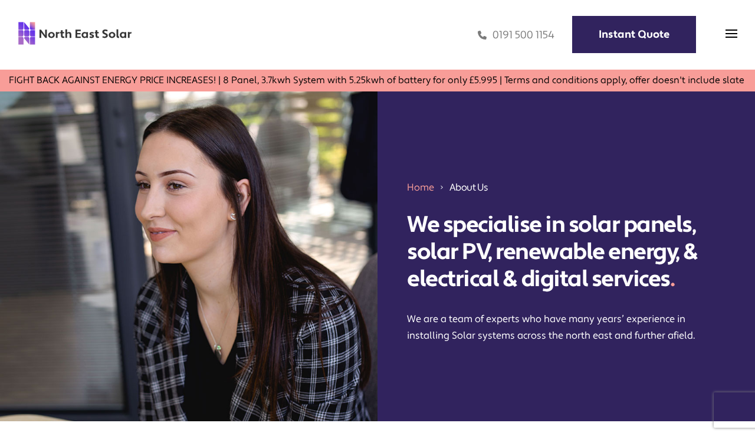  Describe the element at coordinates (566, 327) in the screenshot. I see `p: We are a team of experts who have many years’ experience in installing Solar systems across the n...` at that location.